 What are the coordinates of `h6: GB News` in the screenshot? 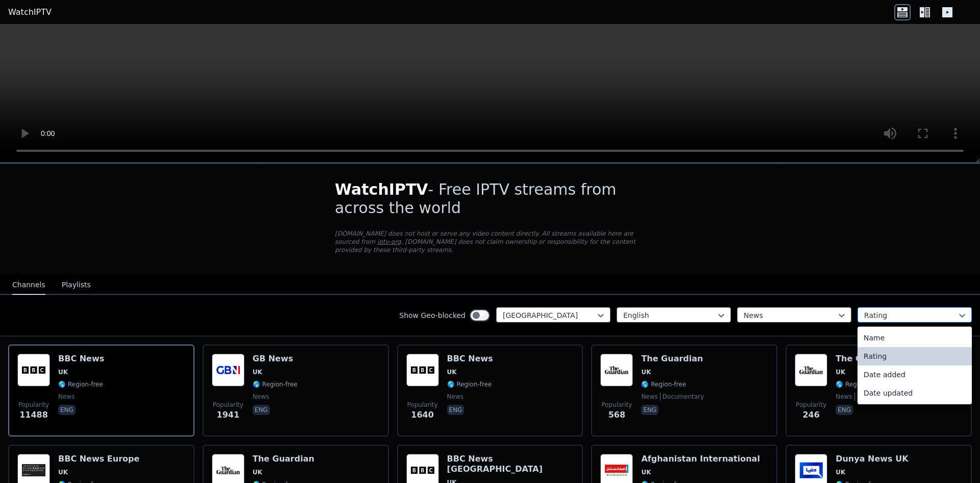 It's located at (275, 359).